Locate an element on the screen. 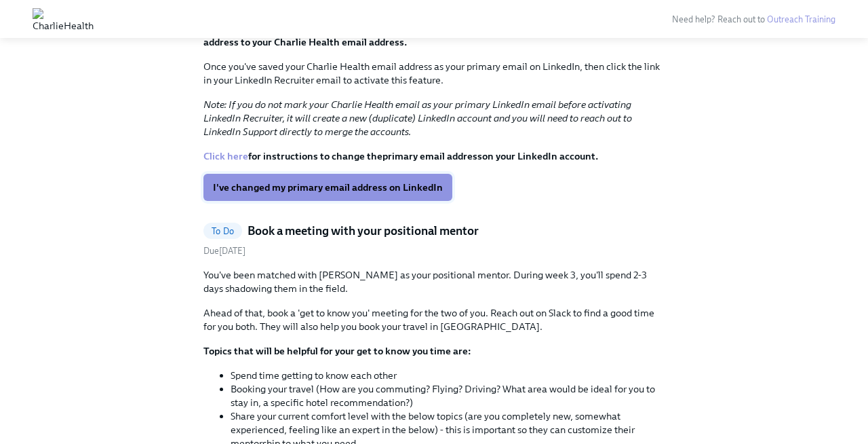 The height and width of the screenshot is (444, 868). span: Wednesday, September 10th 2025, 10:00 am is located at coordinates (224, 251).